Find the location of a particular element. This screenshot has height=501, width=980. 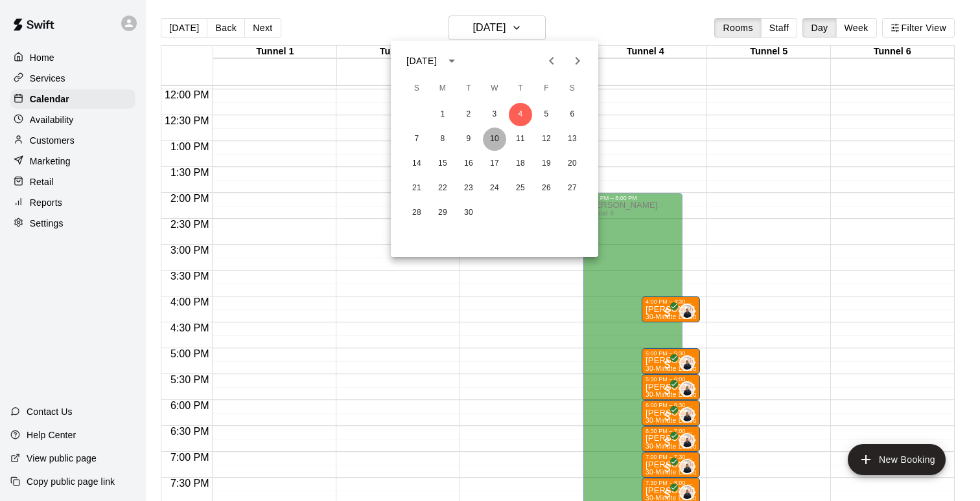

button: 4 is located at coordinates (520, 114).